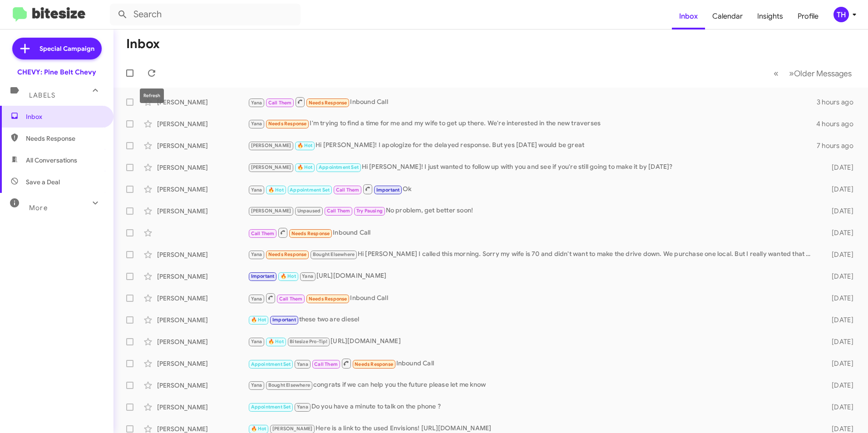  Describe the element at coordinates (770, 16) in the screenshot. I see `span: Insights` at that location.